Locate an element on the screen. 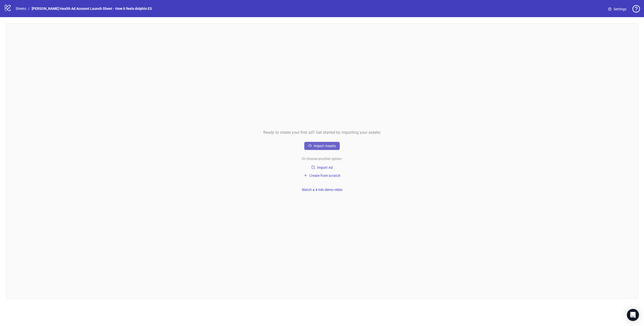  a: Settings is located at coordinates (617, 9).